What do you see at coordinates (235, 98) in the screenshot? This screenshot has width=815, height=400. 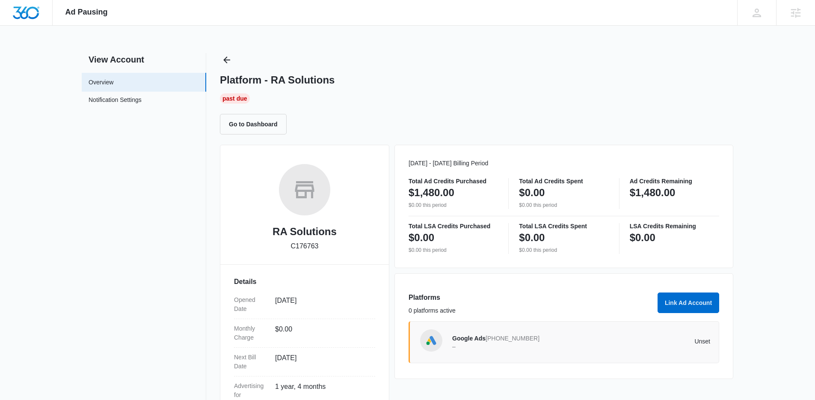 I see `div: Past Due` at bounding box center [235, 98].